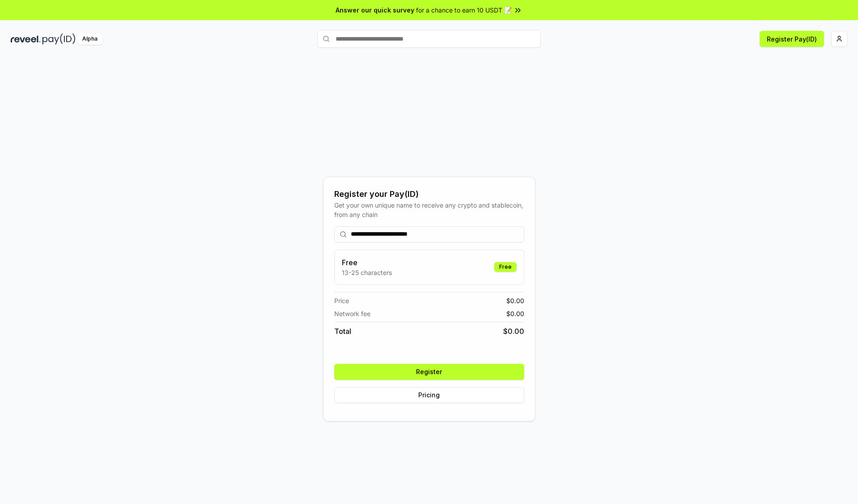 This screenshot has width=858, height=504. What do you see at coordinates (352, 314) in the screenshot?
I see `span: Network fee` at bounding box center [352, 314].